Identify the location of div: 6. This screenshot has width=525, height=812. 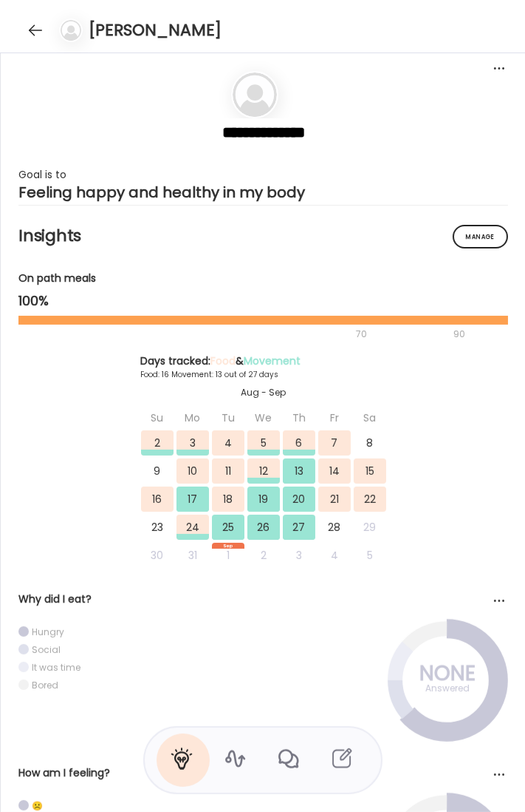
(299, 443).